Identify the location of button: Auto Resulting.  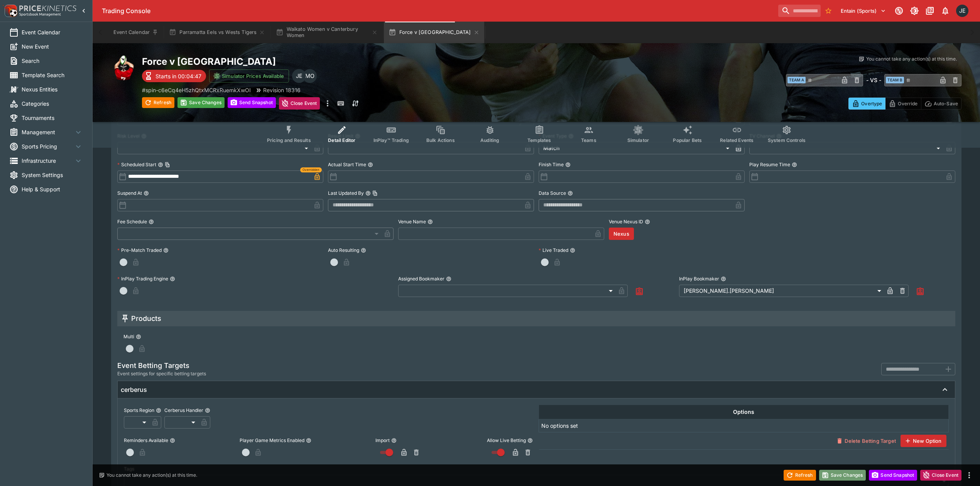
(364, 250).